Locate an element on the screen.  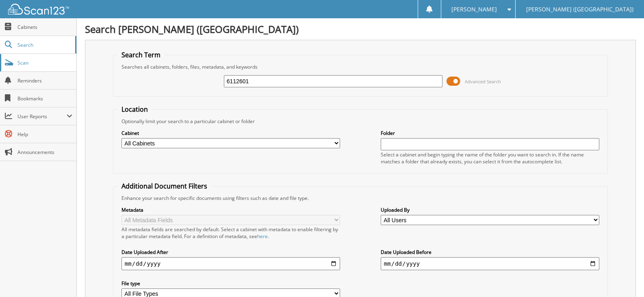
legend: Search Term is located at coordinates (141, 55).